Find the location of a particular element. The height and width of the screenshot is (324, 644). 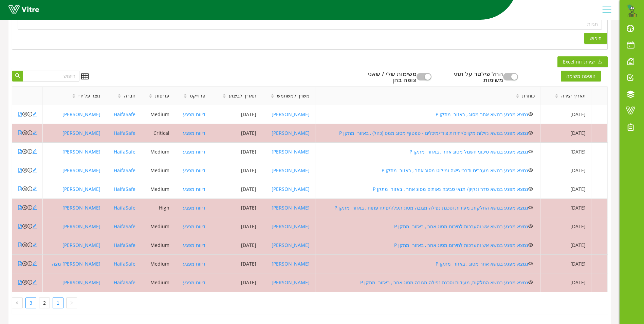

span: חיפוש is located at coordinates (596, 38).